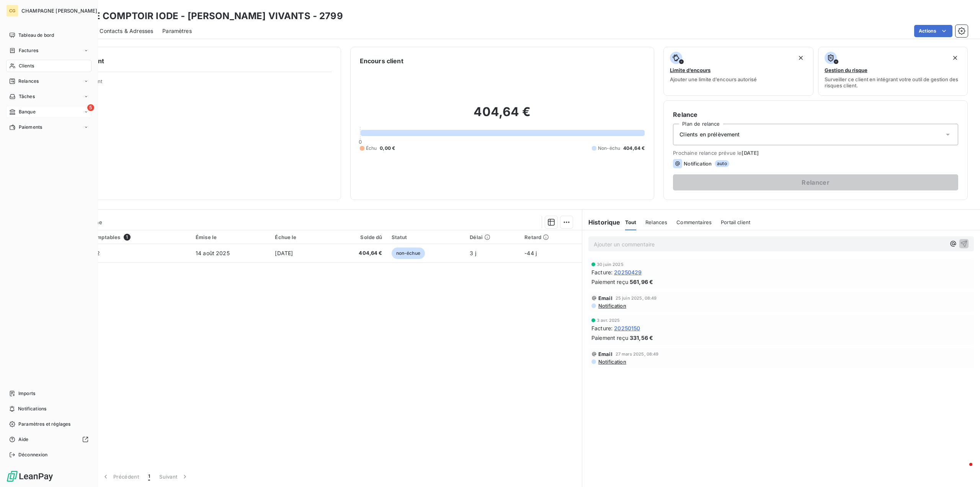 This screenshot has height=487, width=980. I want to click on span: 3 j, so click(473, 253).